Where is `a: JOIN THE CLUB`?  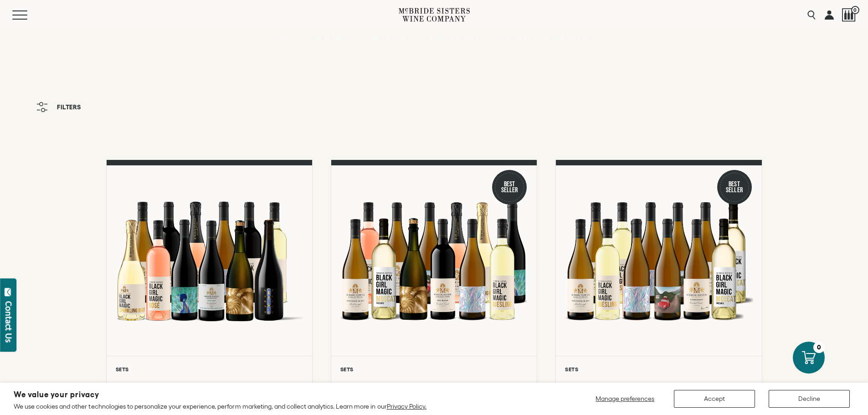
a: JOIN THE CLUB is located at coordinates (389, 39).